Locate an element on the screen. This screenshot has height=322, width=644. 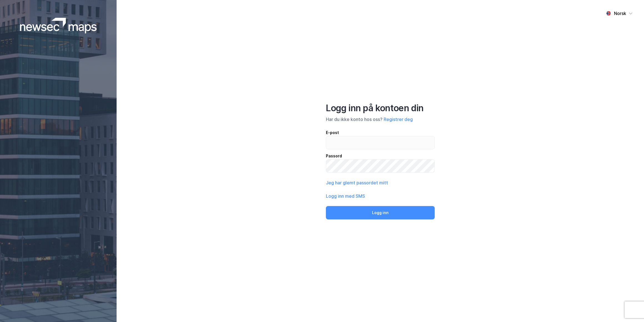
div: Logg inn på kontoen din is located at coordinates (381, 108).